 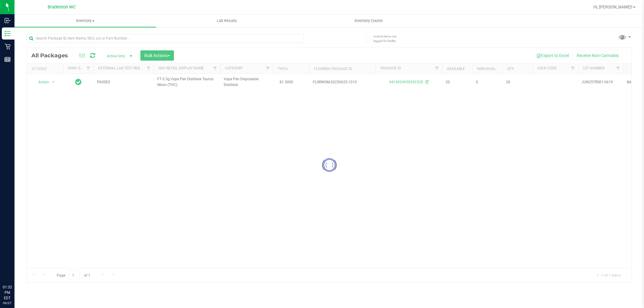 What do you see at coordinates (389, 38) in the screenshot?
I see `span: Include items not tagged for facility` at bounding box center [389, 38].